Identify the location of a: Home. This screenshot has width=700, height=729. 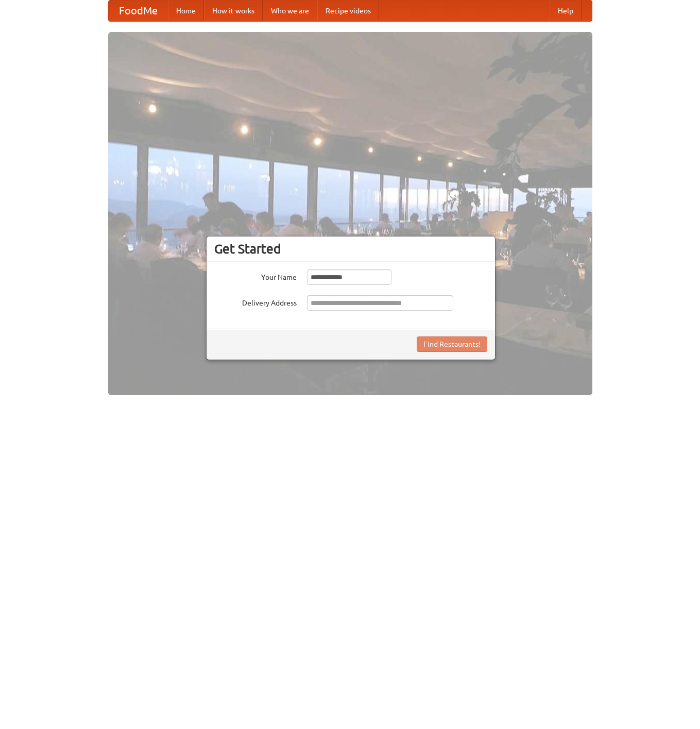
(186, 11).